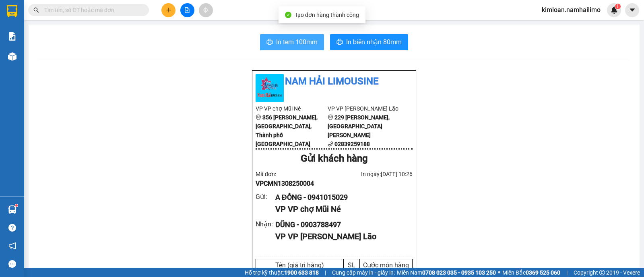  Describe the element at coordinates (284, 183) in the screenshot. I see `span: VPCMN1308250004` at that location.